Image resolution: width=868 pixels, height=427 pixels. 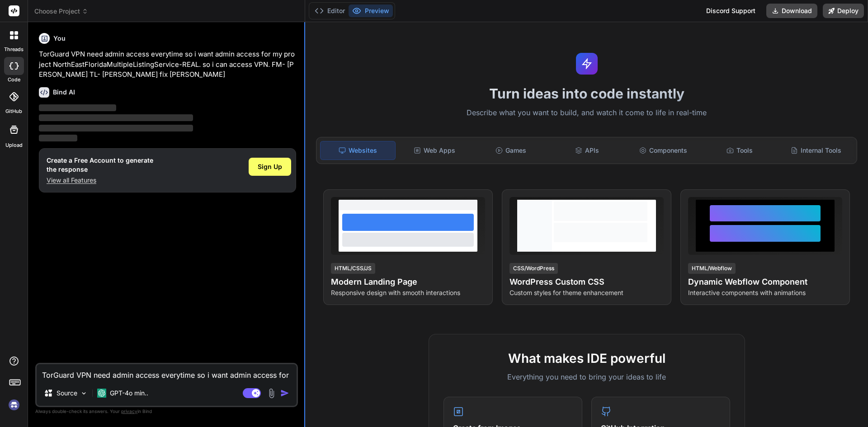 I want to click on div: Components, so click(x=663, y=151).